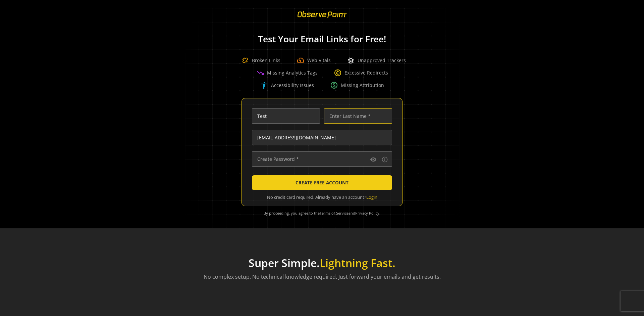 This screenshot has width=644, height=316. Describe the element at coordinates (385, 159) in the screenshot. I see `button: Password requirements` at that location.